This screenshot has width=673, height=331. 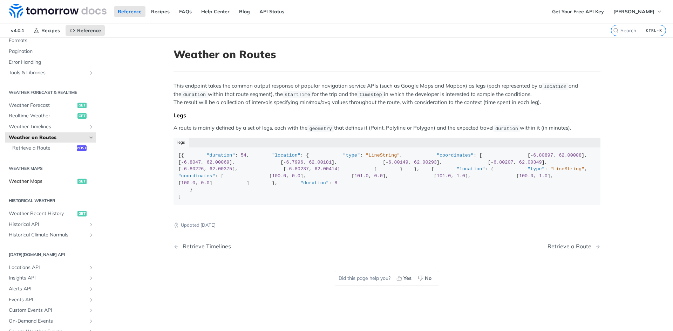 I want to click on span: 8, so click(x=336, y=183).